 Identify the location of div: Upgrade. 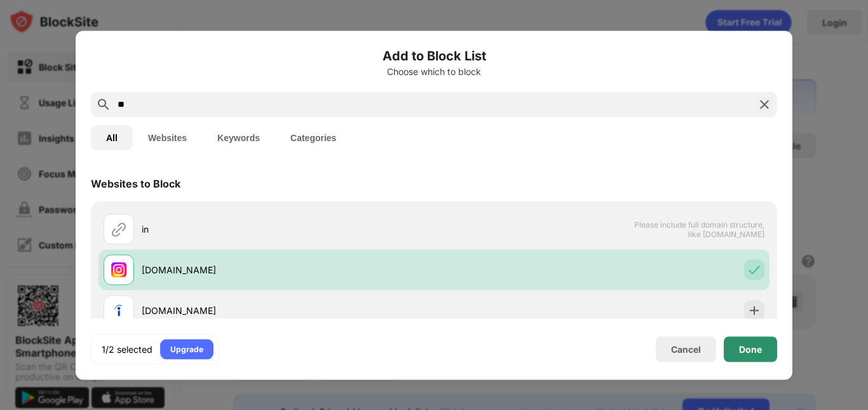
(187, 349).